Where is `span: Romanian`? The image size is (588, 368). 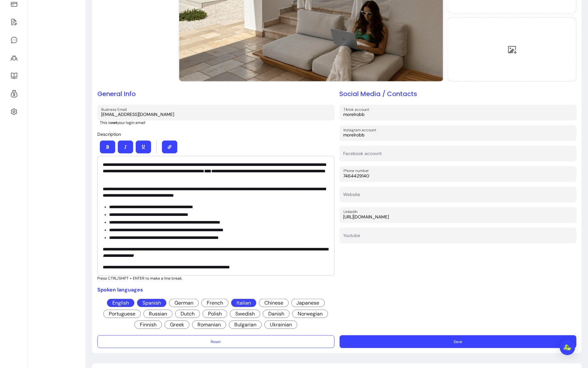 span: Romanian is located at coordinates (209, 325).